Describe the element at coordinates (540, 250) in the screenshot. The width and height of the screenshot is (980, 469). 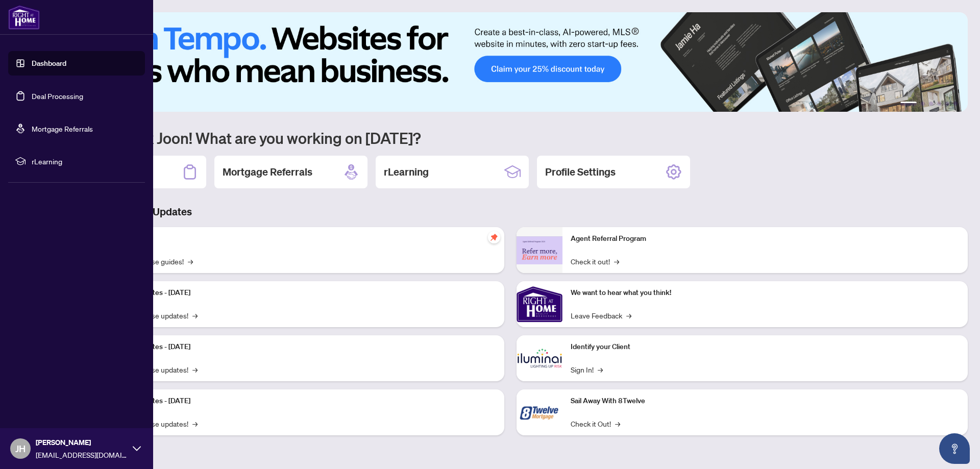
I see `img: Agent Referral Program` at that location.